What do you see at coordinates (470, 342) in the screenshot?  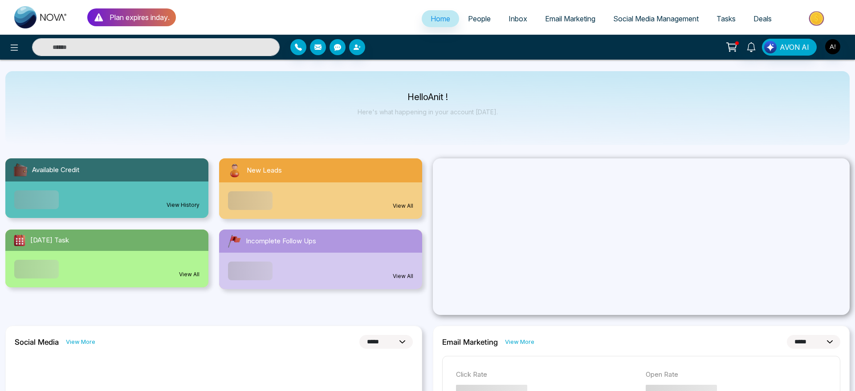 I see `h2: Email Marketing` at bounding box center [470, 342].